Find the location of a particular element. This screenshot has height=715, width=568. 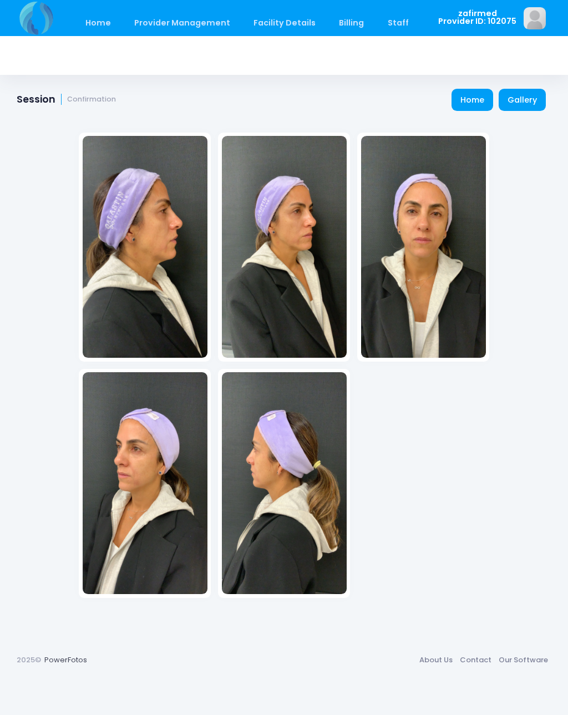

a: Provider Management is located at coordinates (182, 23).